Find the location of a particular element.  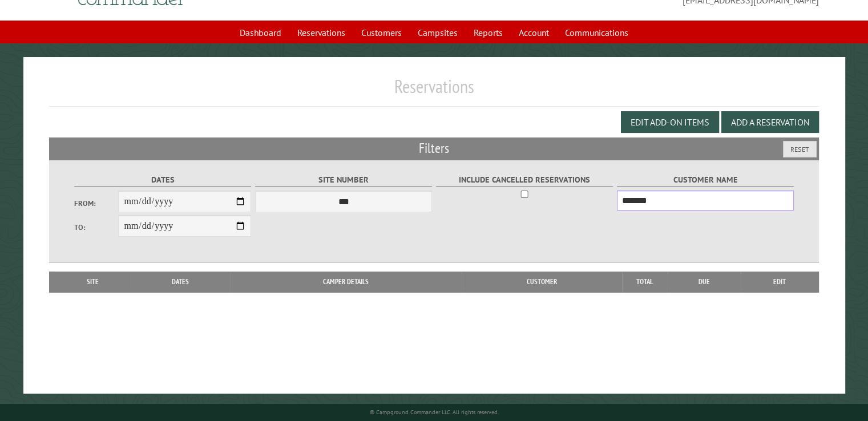

a: Customers is located at coordinates (381, 33).